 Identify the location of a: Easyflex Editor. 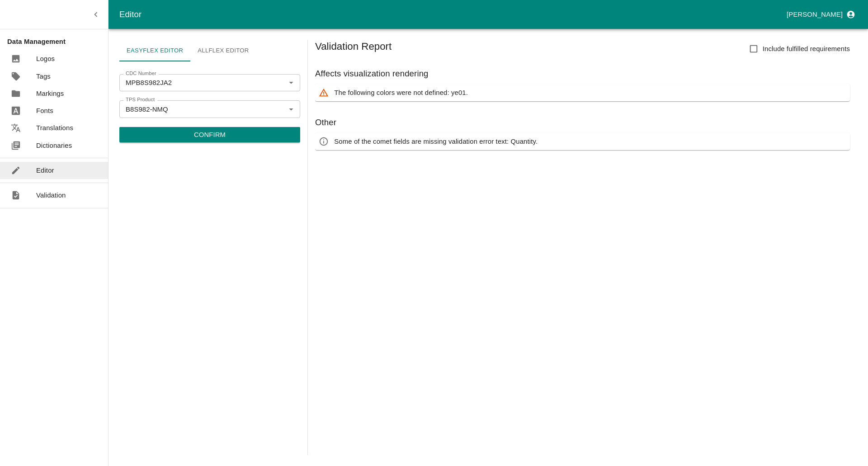
(154, 51).